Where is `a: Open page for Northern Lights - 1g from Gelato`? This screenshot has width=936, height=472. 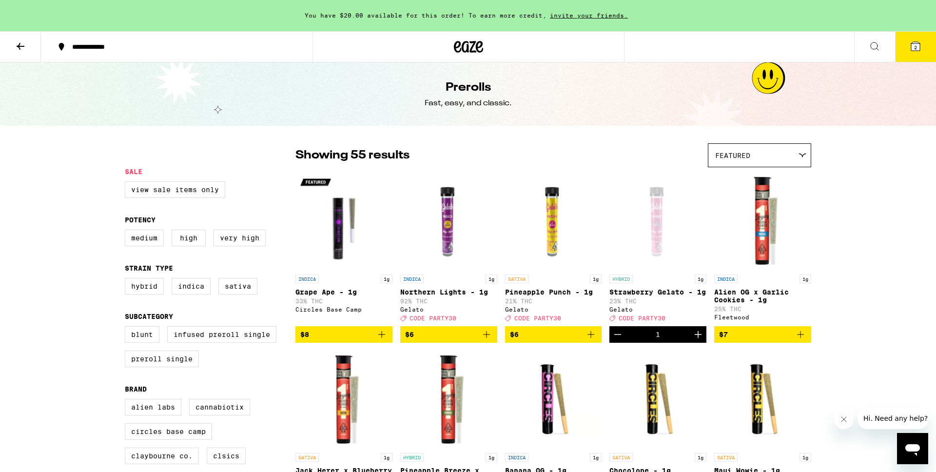
a: Open page for Northern Lights - 1g from Gelato is located at coordinates (449, 249).